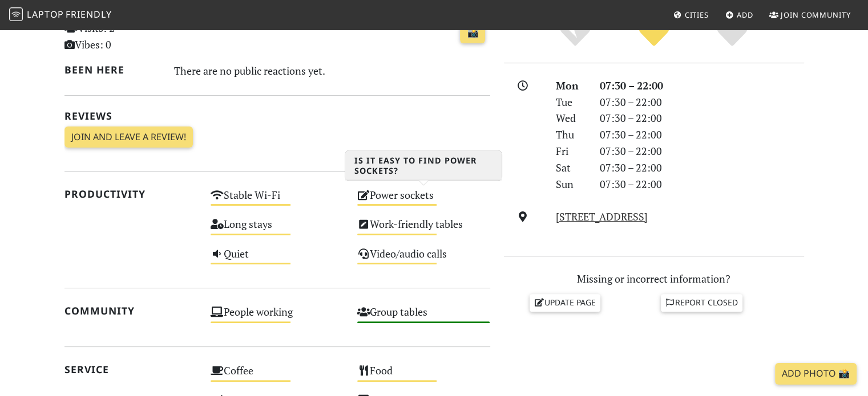 This screenshot has width=868, height=396. Describe the element at coordinates (571, 167) in the screenshot. I see `div: Sat` at that location.